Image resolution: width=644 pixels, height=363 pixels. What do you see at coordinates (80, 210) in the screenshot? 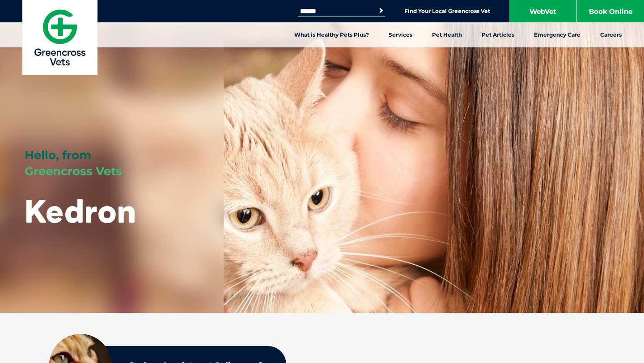
I see `h1: Kedron` at bounding box center [80, 210].